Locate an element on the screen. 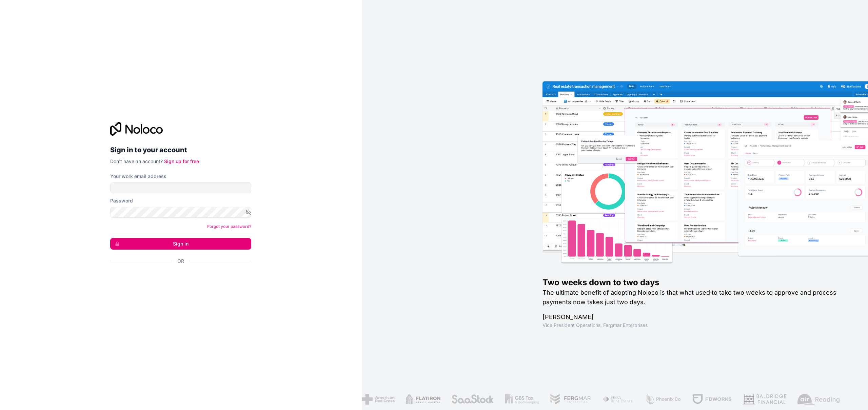  img: /assets/baldridge-DxmPIwAm.png is located at coordinates (759, 399).